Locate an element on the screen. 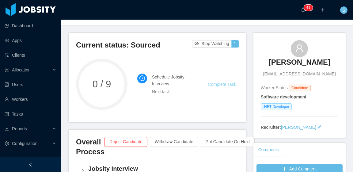 Image resolution: width=353 pixels, height=172 pixels. h4: Schedule Jobsity Interview is located at coordinates (172, 80).